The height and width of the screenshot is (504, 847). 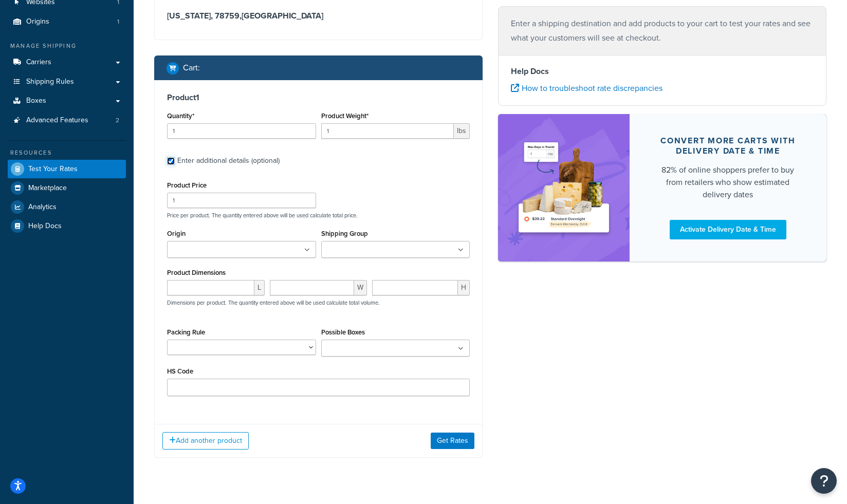 I want to click on a: Analytics, so click(x=67, y=207).